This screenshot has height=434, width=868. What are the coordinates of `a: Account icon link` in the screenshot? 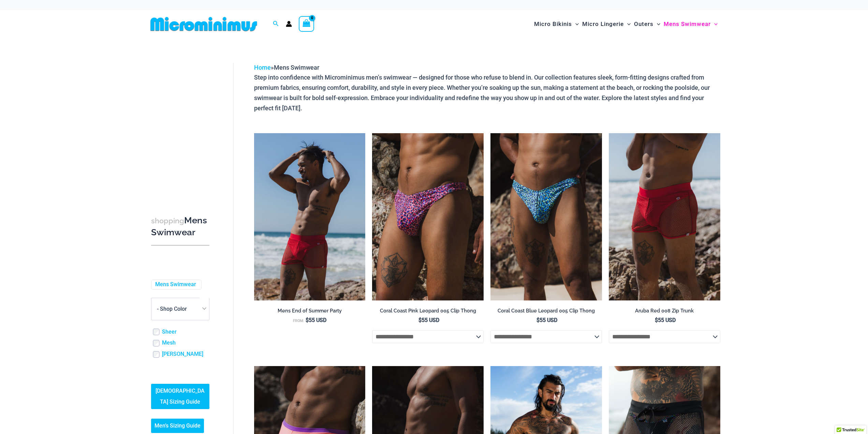 It's located at (289, 24).